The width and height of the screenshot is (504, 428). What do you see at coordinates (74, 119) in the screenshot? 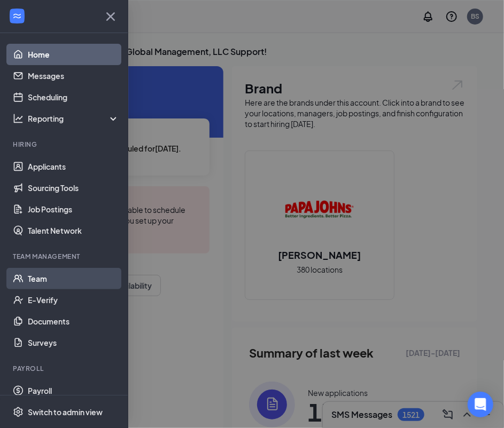
I see `div: Reporting` at bounding box center [74, 119].